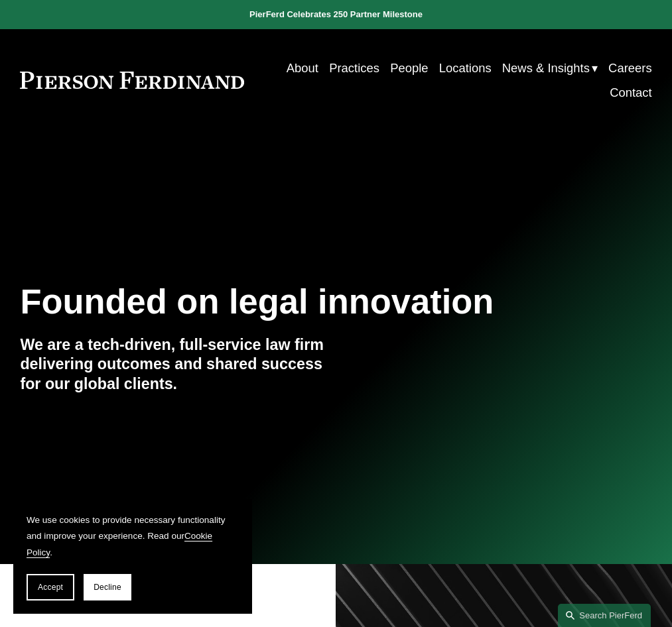 Image resolution: width=672 pixels, height=627 pixels. What do you see at coordinates (119, 544) in the screenshot?
I see `a: Cookie Policy` at bounding box center [119, 544].